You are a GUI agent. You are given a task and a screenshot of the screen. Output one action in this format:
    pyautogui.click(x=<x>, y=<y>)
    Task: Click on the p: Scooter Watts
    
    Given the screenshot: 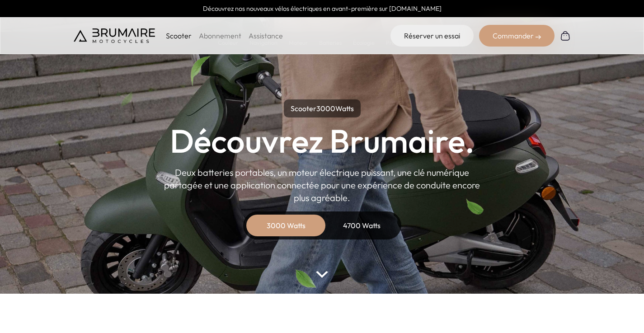 What is the action you would take?
    pyautogui.click(x=322, y=109)
    